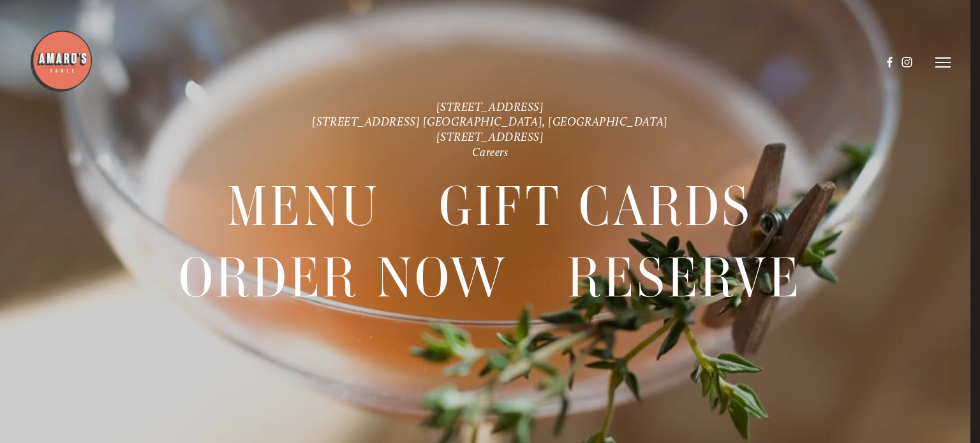 The image size is (980, 443). What do you see at coordinates (61, 61) in the screenshot?
I see `img: Amaro's Table` at bounding box center [61, 61].